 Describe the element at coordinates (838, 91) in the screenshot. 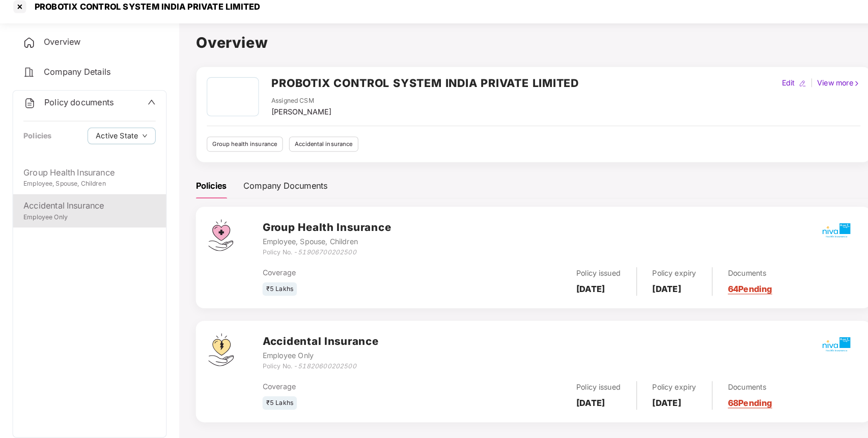

I see `img: rightIcon` at that location.